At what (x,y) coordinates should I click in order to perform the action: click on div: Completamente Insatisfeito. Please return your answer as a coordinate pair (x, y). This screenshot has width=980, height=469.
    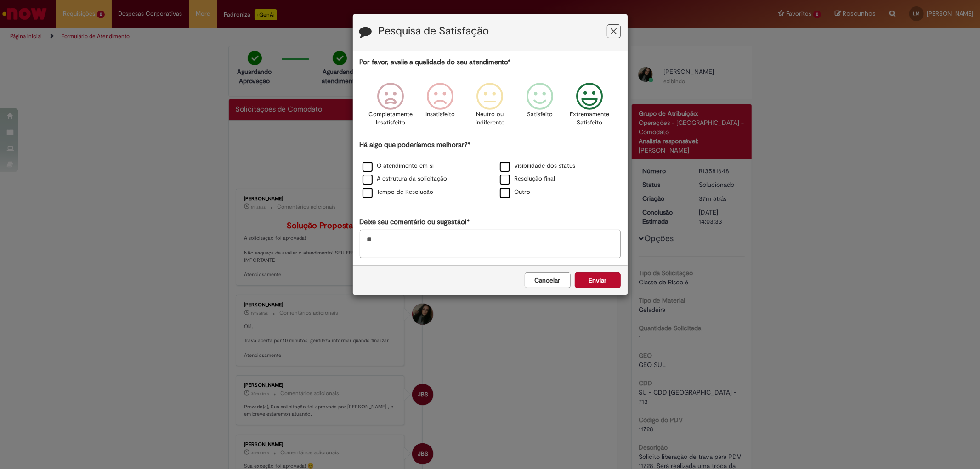
    Looking at the image, I should click on (391, 107).